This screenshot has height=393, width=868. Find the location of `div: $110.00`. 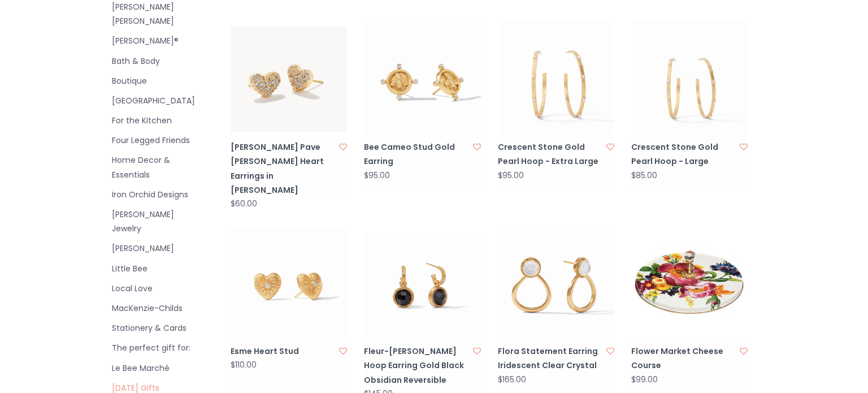

div: $110.00 is located at coordinates (243, 365).